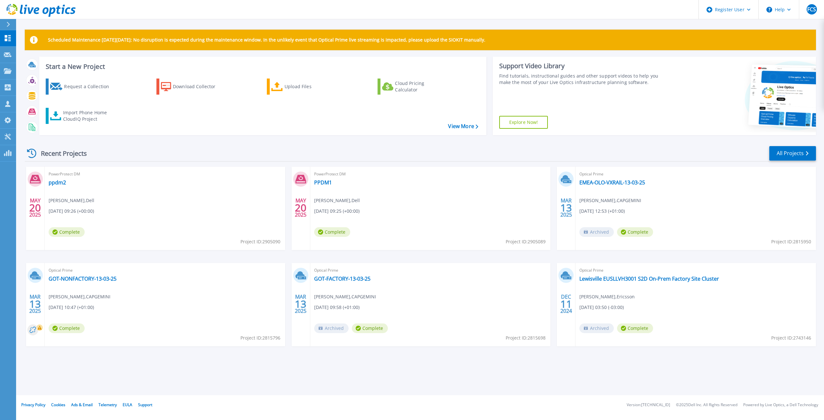  Describe the element at coordinates (781, 405) in the screenshot. I see `li: Powered by Live Optics, a Dell Technology` at that location.